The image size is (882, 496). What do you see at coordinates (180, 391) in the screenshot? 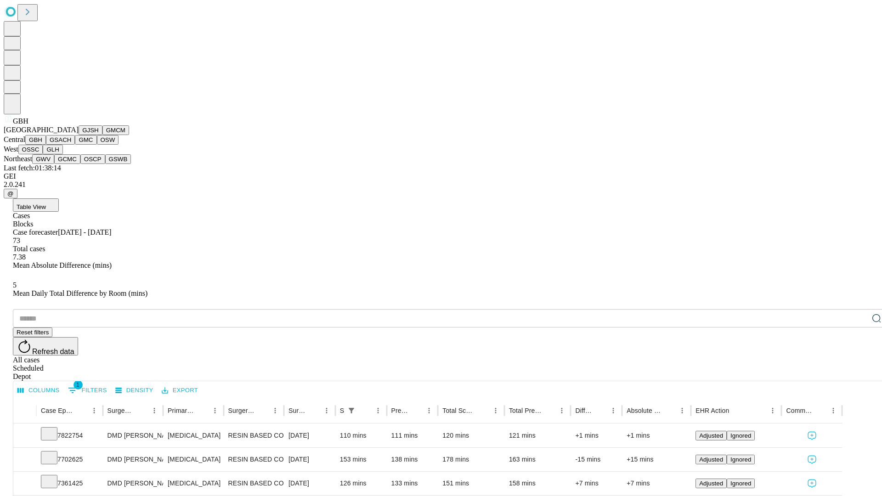
I see `button: Export` at bounding box center [180, 391].